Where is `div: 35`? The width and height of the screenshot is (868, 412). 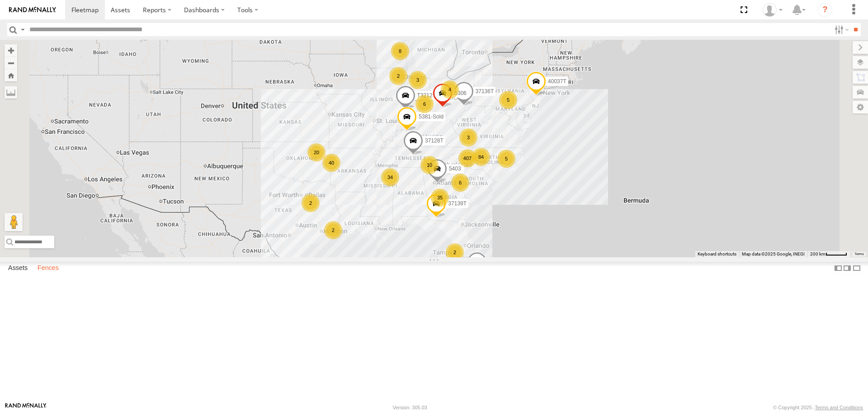 div: 35 is located at coordinates (440, 198).